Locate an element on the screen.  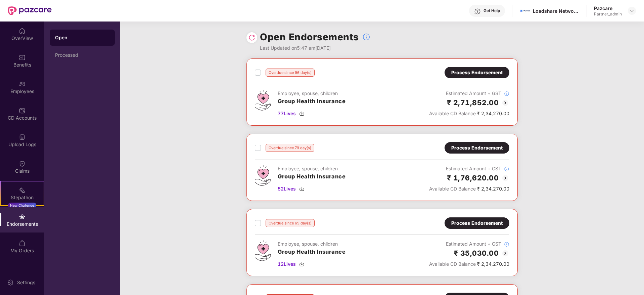
div: Stepathon is located at coordinates (22, 198).